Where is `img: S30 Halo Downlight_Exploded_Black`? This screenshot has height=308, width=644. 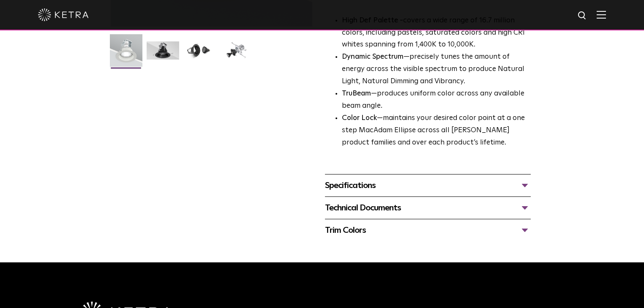
img: S30 Halo Downlight_Exploded_Black is located at coordinates (236, 54).